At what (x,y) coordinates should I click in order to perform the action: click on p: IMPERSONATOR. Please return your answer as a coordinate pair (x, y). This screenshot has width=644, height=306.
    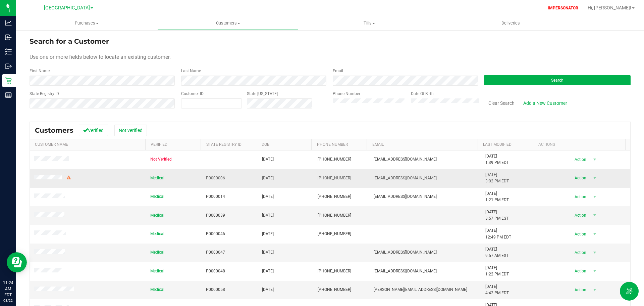
    Looking at the image, I should click on (563, 8).